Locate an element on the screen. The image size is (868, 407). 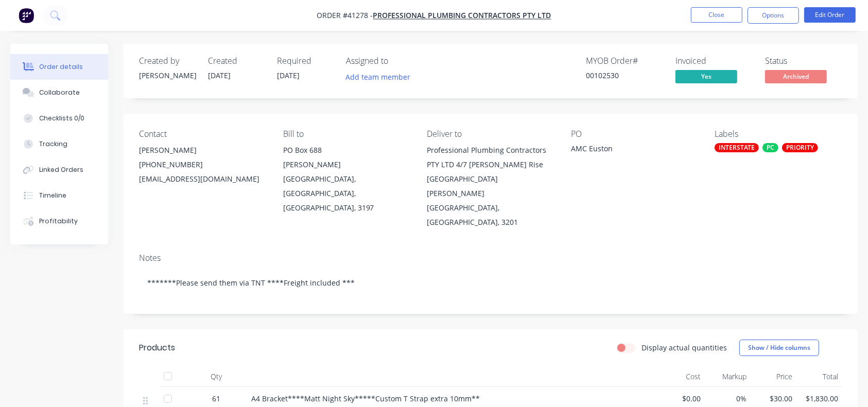
span: Archived is located at coordinates (796, 76).